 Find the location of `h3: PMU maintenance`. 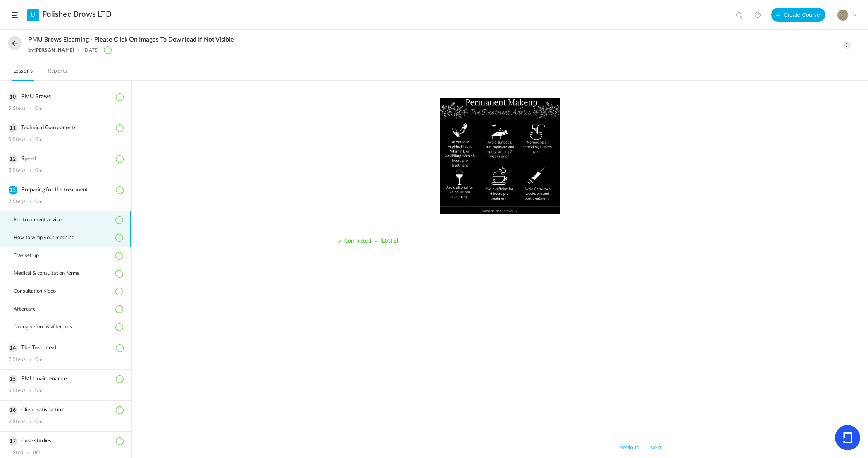

h3: PMU maintenance is located at coordinates (65, 379).